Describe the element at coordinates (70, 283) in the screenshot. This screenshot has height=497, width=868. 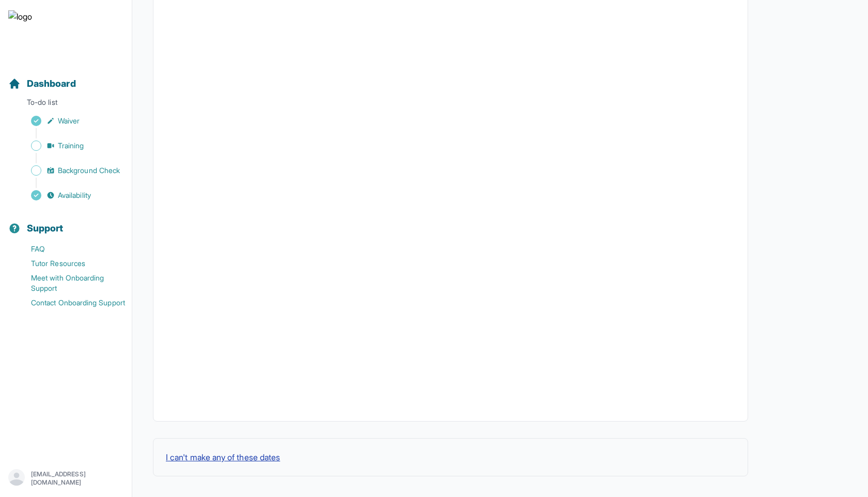
I see `a: Meet with Onboarding Support` at that location.